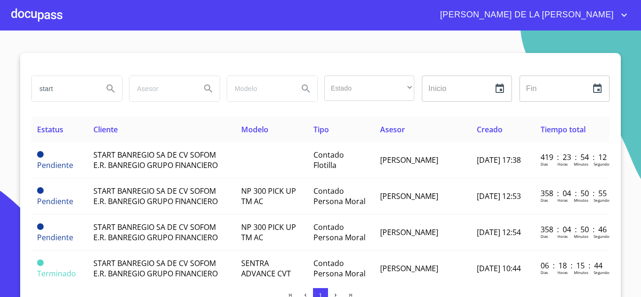 The width and height of the screenshot is (641, 297). Describe the element at coordinates (392, 130) in the screenshot. I see `span: Asesor` at that location.